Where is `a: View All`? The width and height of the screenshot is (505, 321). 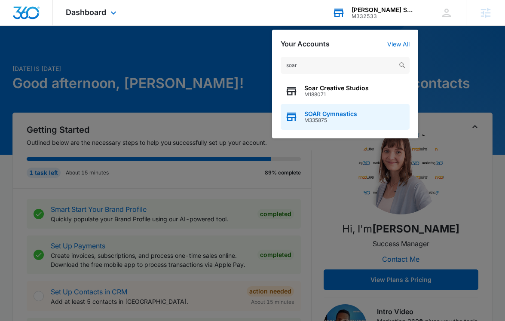
a: View All is located at coordinates (399, 44).